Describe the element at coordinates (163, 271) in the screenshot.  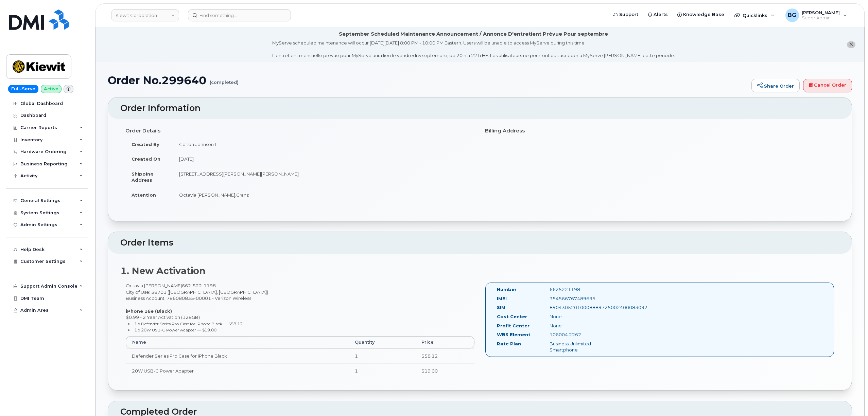
I see `strong: 1. New Activation` at that location.